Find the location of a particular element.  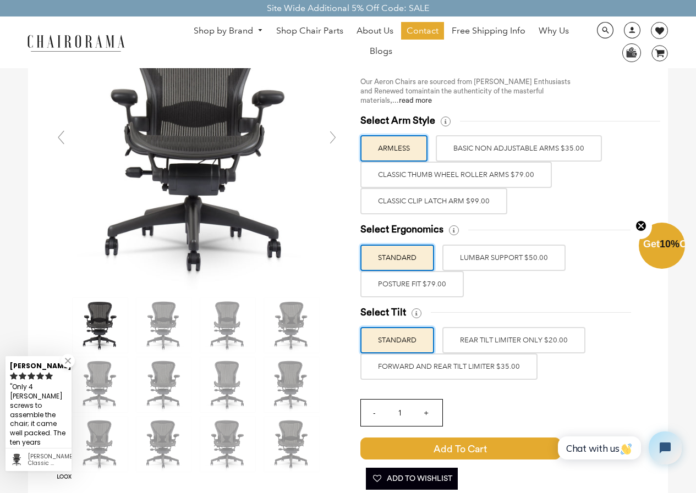

a: Why Us is located at coordinates (553, 31).